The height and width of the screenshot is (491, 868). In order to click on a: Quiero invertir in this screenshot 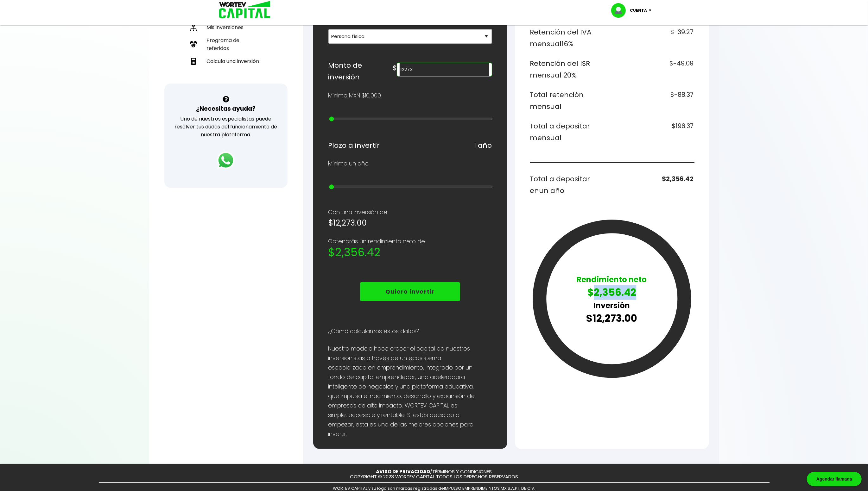, I will do `click(410, 291)`.